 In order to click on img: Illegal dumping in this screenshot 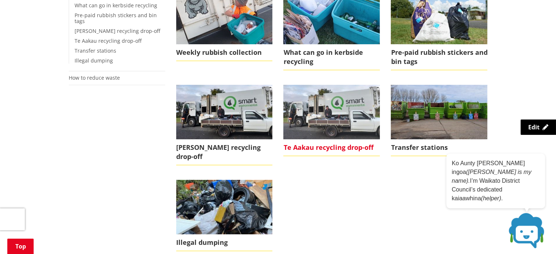, I will do `click(224, 207)`.